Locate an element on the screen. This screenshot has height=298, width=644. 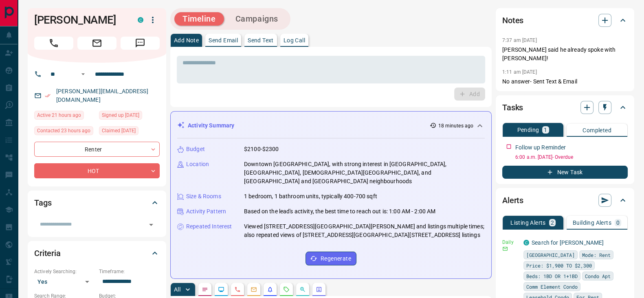
div: Activity Summary18 minutes ago is located at coordinates (331, 125).